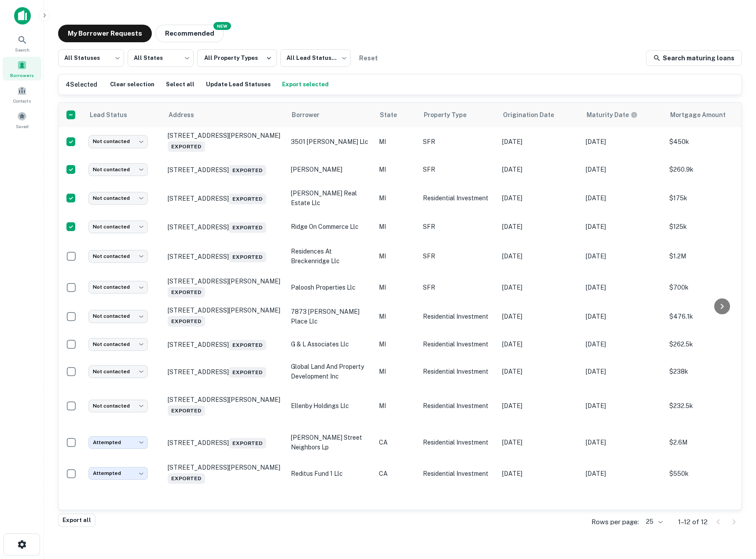 Image resolution: width=756 pixels, height=559 pixels. I want to click on button: Export all, so click(76, 520).